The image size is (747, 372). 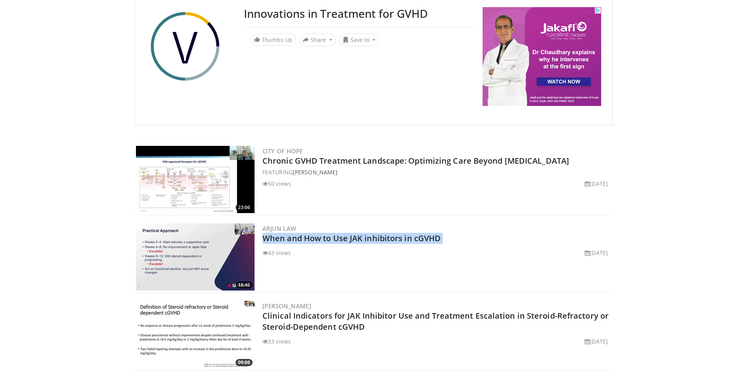 What do you see at coordinates (195, 180) in the screenshot?
I see `img: 892cd89d-a4ba-4a66-bafe-0c802151198d.300x170_q85_crop-smart_upscale.jpg` at bounding box center [195, 180].